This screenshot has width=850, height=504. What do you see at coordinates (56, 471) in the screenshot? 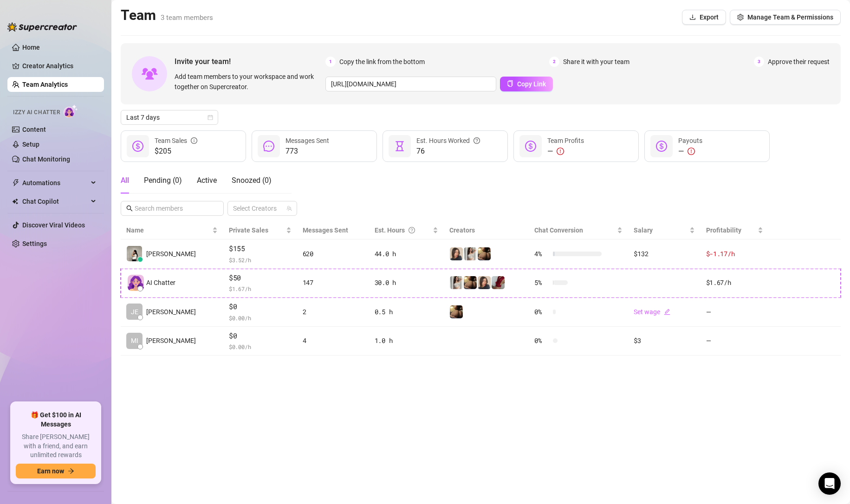
I see `button: Earn nowarrow-right` at bounding box center [56, 471].